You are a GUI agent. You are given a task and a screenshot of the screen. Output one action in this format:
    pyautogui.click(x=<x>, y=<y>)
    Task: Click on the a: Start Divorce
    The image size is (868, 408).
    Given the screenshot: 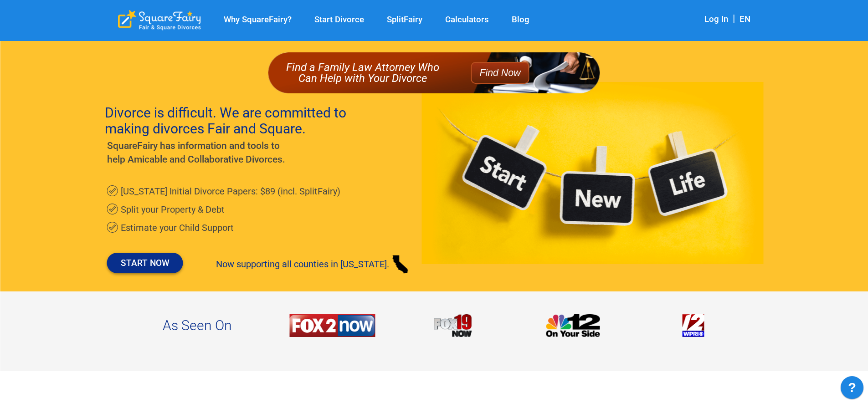 What is the action you would take?
    pyautogui.click(x=339, y=19)
    